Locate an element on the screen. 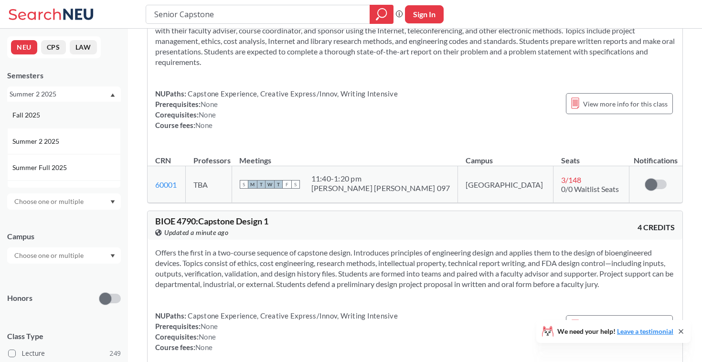 The height and width of the screenshot is (362, 702). span: We need your help! is located at coordinates (615, 332).